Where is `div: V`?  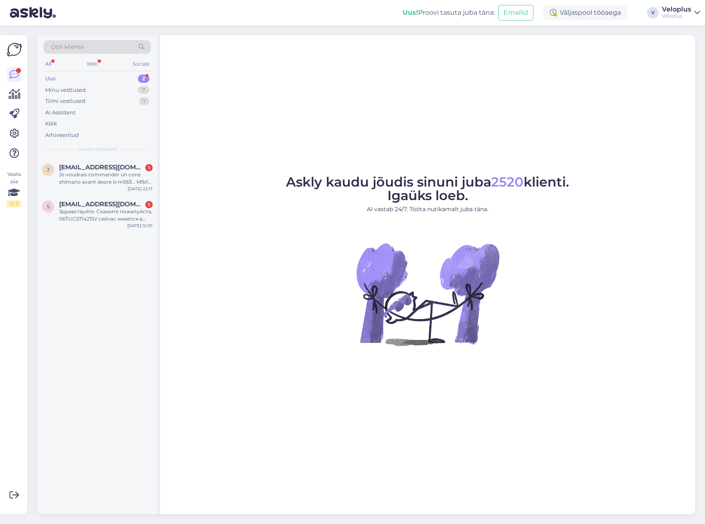 div: V is located at coordinates (653, 13).